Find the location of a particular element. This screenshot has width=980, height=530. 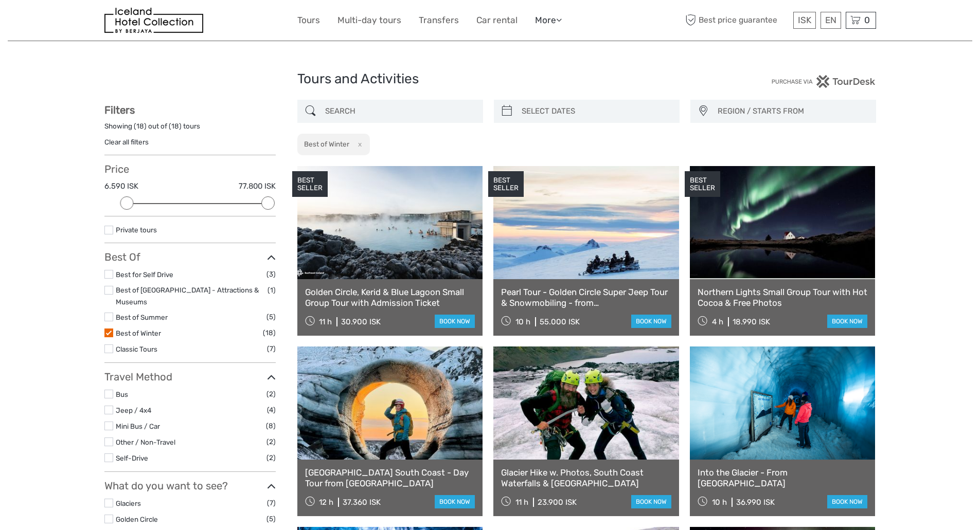

button: Open LiveChat chat widget is located at coordinates (124, 22).